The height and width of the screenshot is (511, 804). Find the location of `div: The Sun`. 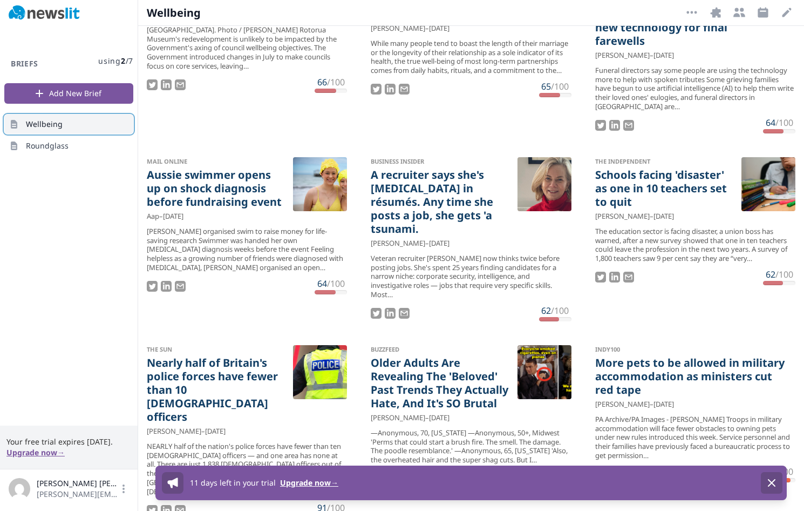

div: The Sun is located at coordinates (215, 349).